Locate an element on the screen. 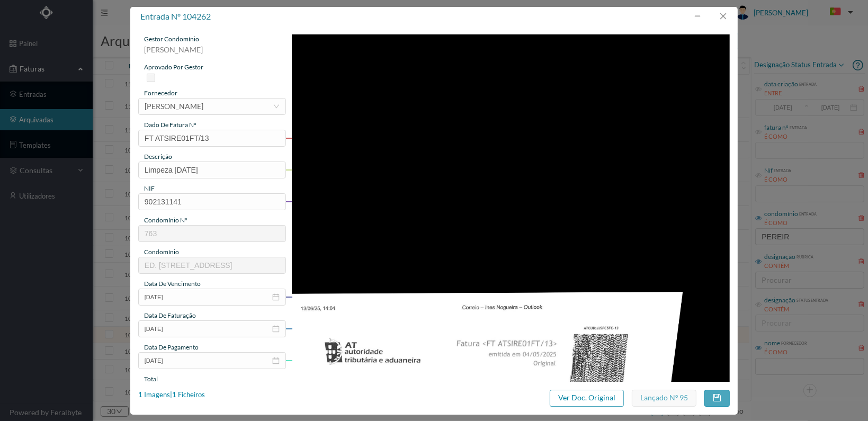 The height and width of the screenshot is (421, 868). button: Lançado nº 95 is located at coordinates (664, 398).